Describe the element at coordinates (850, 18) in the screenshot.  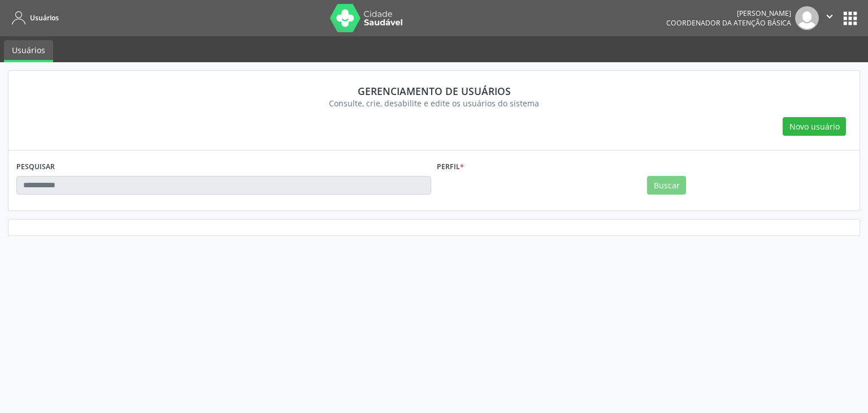
I see `button: apps` at that location.